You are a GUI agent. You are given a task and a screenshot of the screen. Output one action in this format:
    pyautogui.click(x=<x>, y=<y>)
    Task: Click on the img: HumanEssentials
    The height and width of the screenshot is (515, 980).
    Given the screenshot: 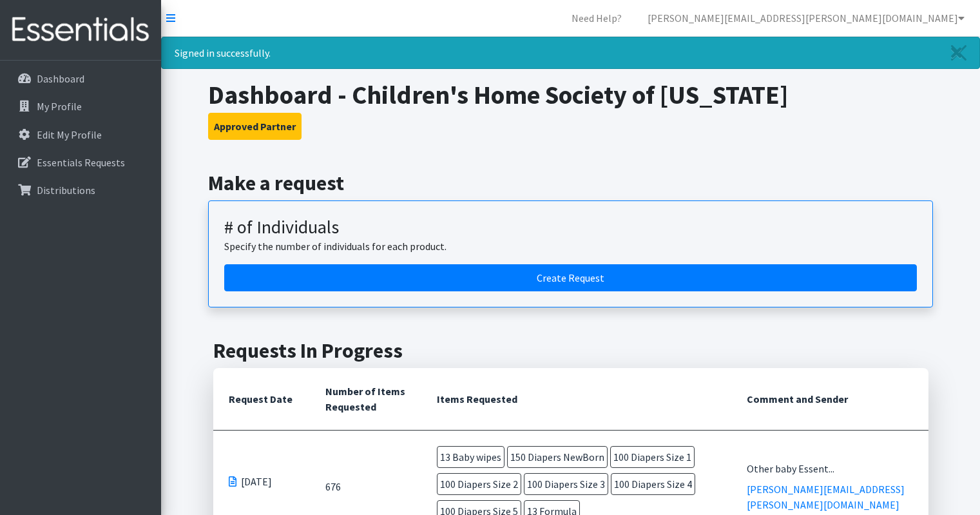 What is the action you would take?
    pyautogui.click(x=80, y=30)
    